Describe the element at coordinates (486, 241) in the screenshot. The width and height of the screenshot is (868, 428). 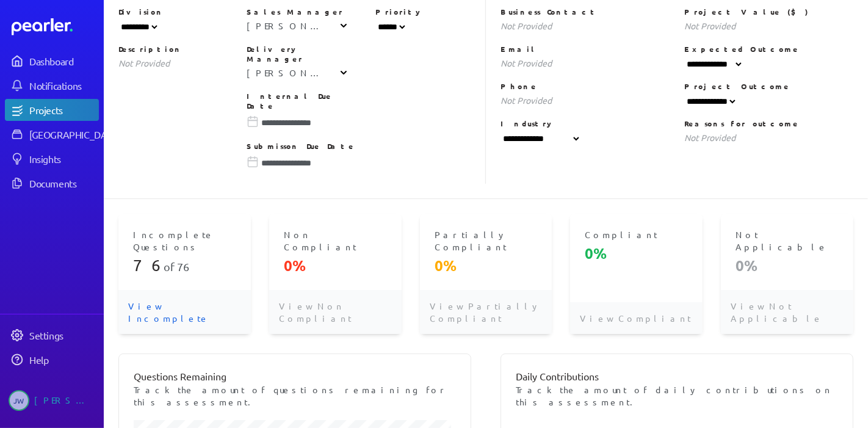
I see `p: Partially Compliant` at that location.